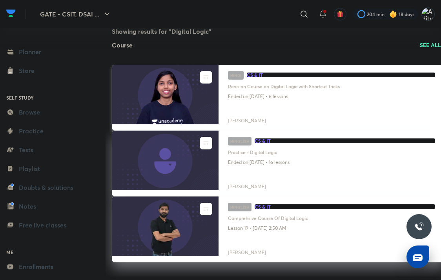 This screenshot has width=441, height=280. Describe the element at coordinates (331, 87) in the screenshot. I see `a: Revision Course on Digital Logic with Shortcut Tricks` at that location.